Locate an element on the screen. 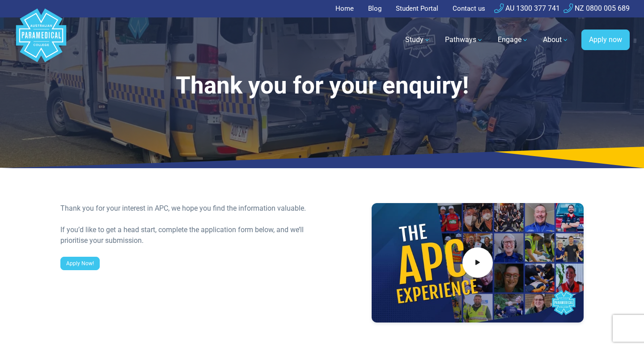 The width and height of the screenshot is (644, 348). div: If you’d like to get a head start, complete the application form below, and we’ll prioritise your... is located at coordinates (188, 236).